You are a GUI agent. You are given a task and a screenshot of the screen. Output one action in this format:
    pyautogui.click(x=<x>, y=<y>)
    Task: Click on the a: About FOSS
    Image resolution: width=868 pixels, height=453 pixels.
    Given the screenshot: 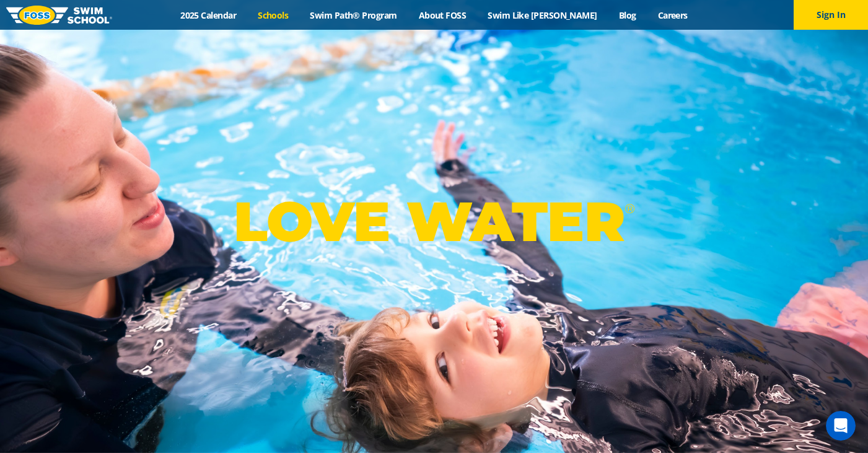 What is the action you would take?
    pyautogui.click(x=442, y=15)
    